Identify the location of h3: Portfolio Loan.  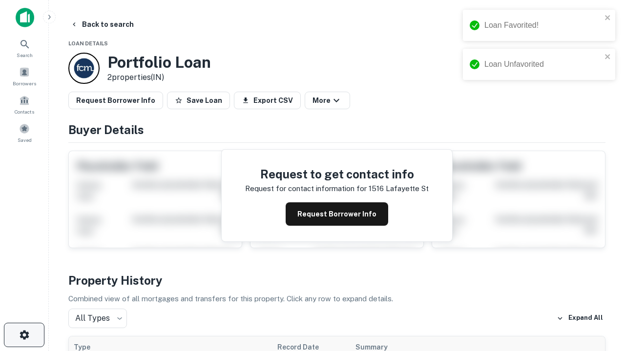
(159, 62).